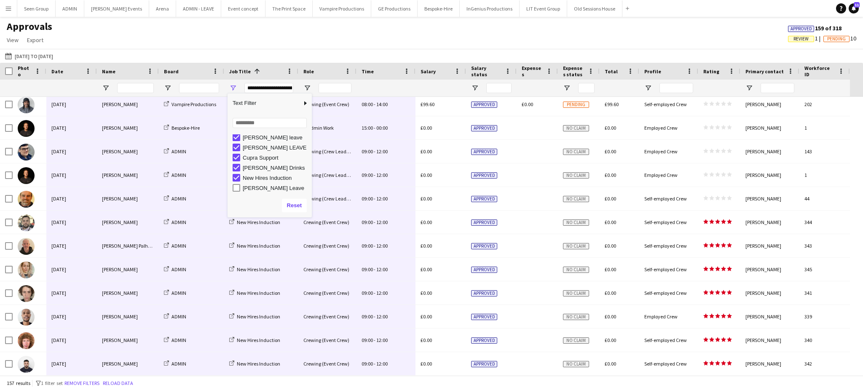 The width and height of the screenshot is (863, 390). Describe the element at coordinates (199, 8) in the screenshot. I see `button: ADMIN - LEAVE` at that location.